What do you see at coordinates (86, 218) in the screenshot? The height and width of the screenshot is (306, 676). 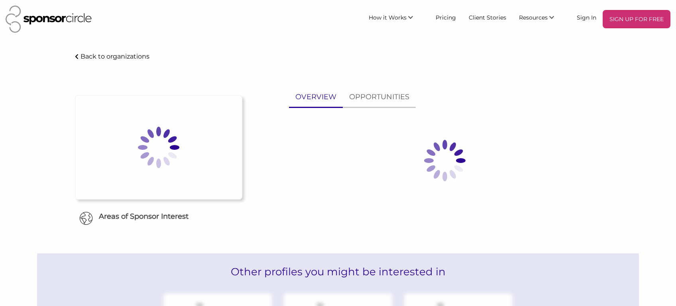 I see `img: Globe Icon` at bounding box center [86, 218].